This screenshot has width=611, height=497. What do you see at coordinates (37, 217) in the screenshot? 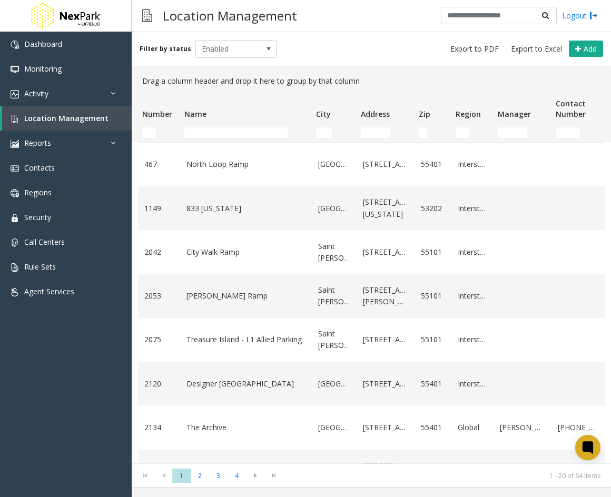
I see `span: Security` at bounding box center [37, 217].